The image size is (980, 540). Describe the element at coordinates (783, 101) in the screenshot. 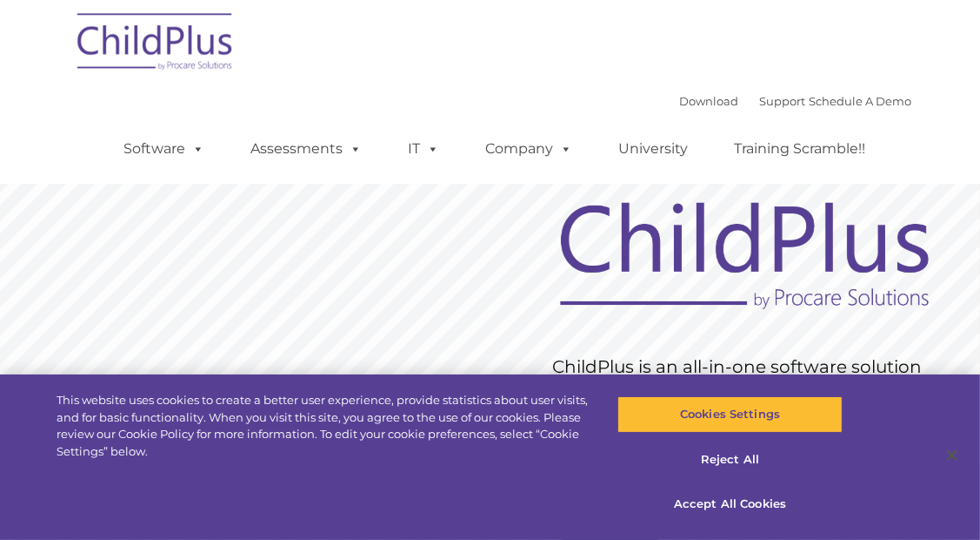

I see `a: Support` at that location.